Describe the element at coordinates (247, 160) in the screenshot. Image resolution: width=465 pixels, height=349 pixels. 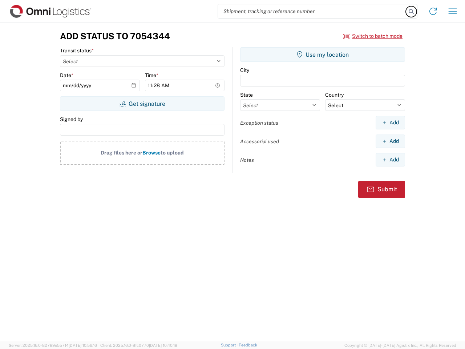
I see `label: Notes` at that location.